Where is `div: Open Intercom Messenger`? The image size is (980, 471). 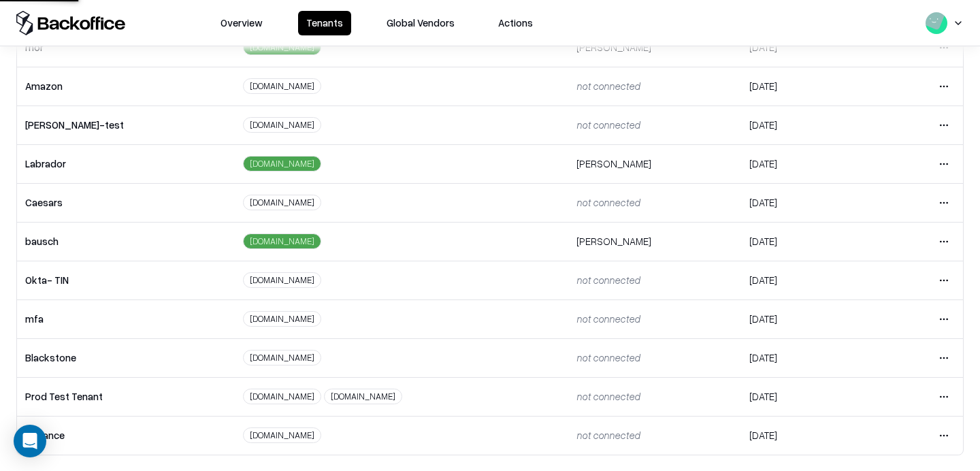
div: Open Intercom Messenger is located at coordinates (30, 441).